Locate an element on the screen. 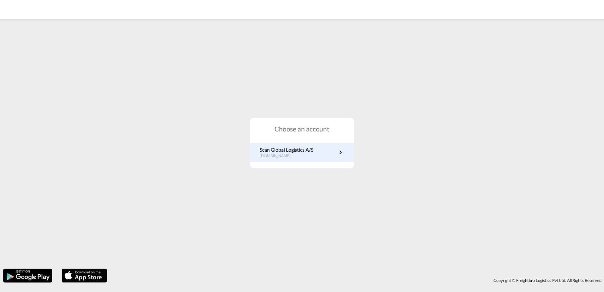 This screenshot has width=604, height=292. img: apple.png is located at coordinates (84, 275).